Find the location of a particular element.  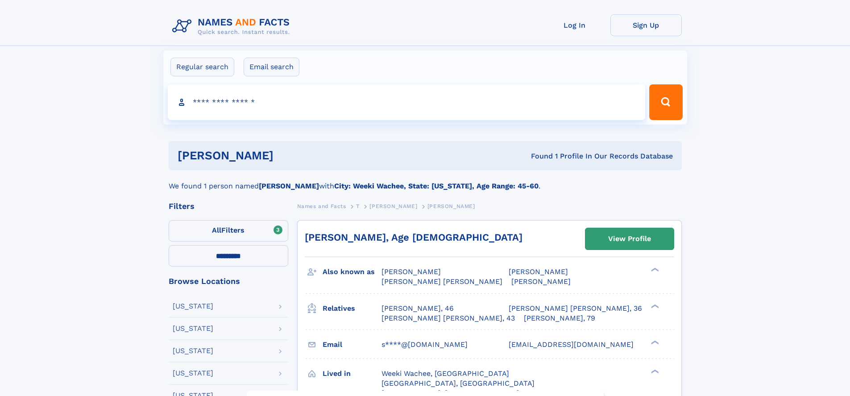

button: Search Button is located at coordinates (666, 102).